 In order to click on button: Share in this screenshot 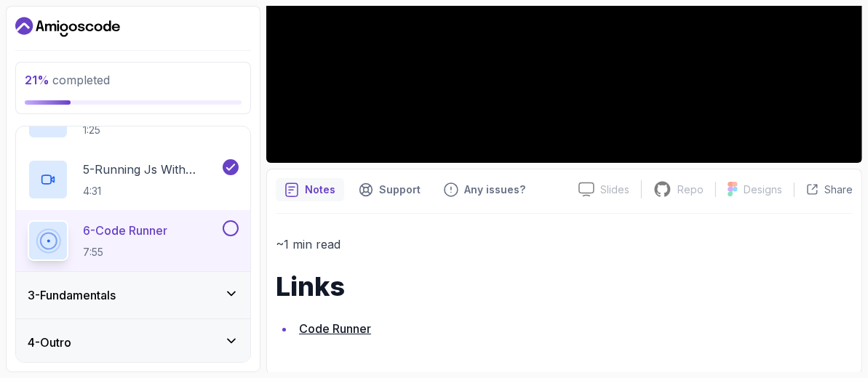, I will do `click(823, 190)`.